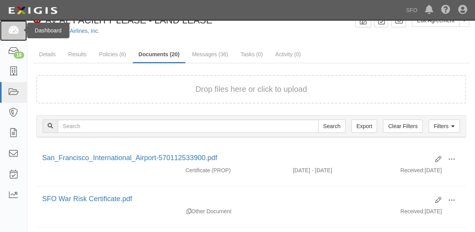 Image resolution: width=475 pixels, height=232 pixels. I want to click on img: logo-5460c22ac91f19d4615b14bd174203de0afe785f0fc80cf4dbbc73dc1793850b.png, so click(33, 11).